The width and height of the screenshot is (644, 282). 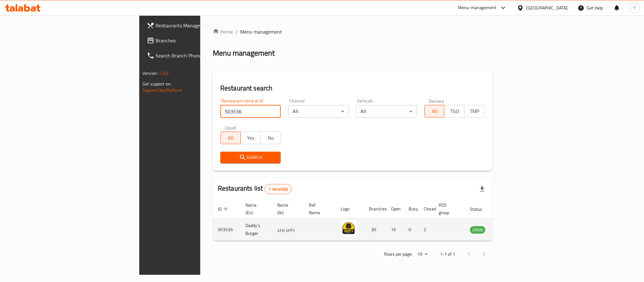 What do you see at coordinates (278, 189) in the screenshot?
I see `div: Total records count` at bounding box center [278, 189].